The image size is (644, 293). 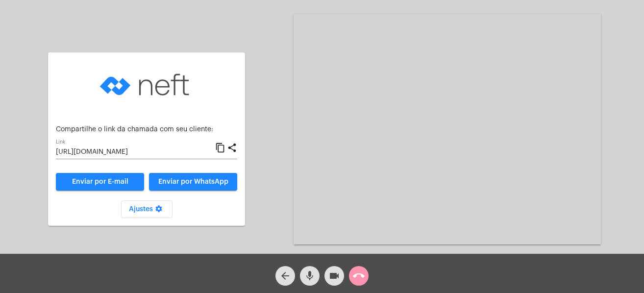 I want to click on button: Ajustes, so click(x=147, y=209).